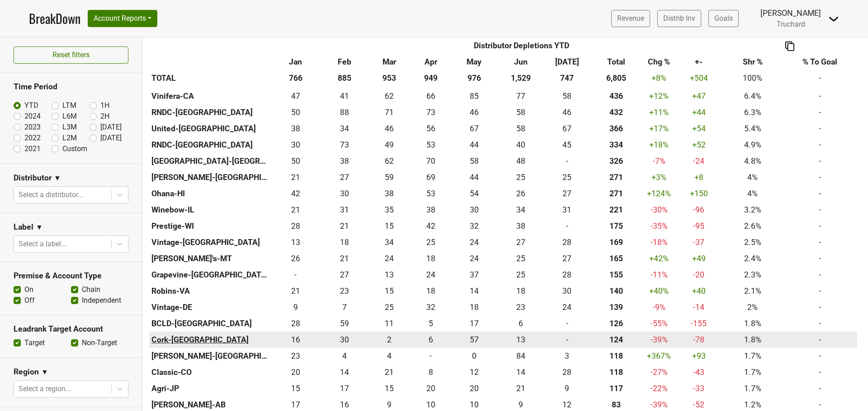  What do you see at coordinates (616, 145) in the screenshot?
I see `div: 334` at bounding box center [616, 145].